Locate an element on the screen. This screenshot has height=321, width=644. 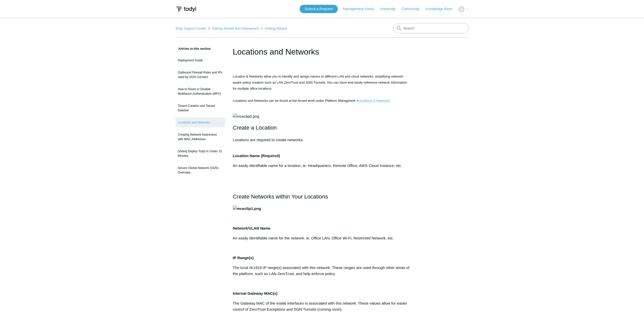
h2: Create a Location is located at coordinates (322, 128).